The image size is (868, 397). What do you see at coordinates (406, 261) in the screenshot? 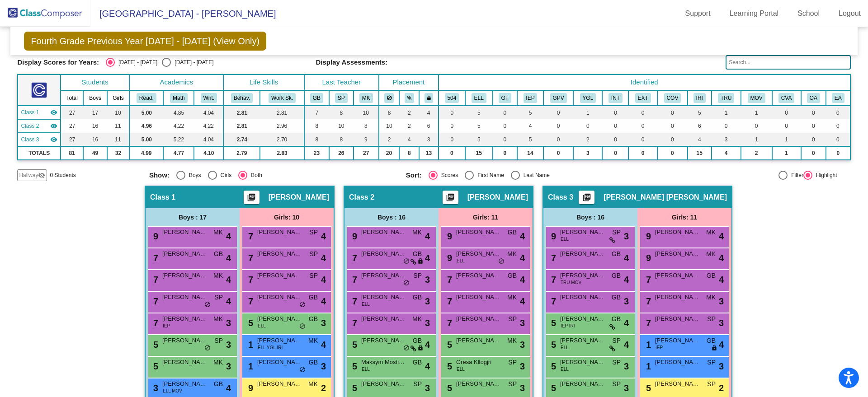
I see `span: do_not_disturb_alt` at bounding box center [406, 261].